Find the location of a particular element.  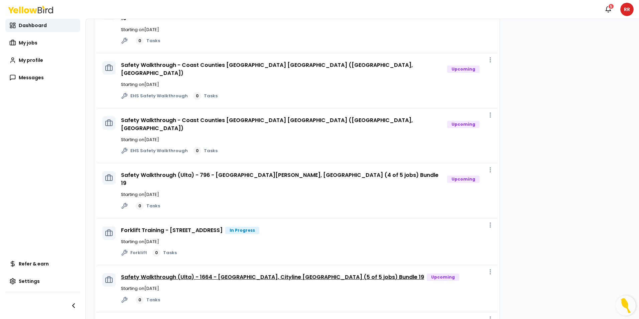

a: Settings is located at coordinates (43, 281).